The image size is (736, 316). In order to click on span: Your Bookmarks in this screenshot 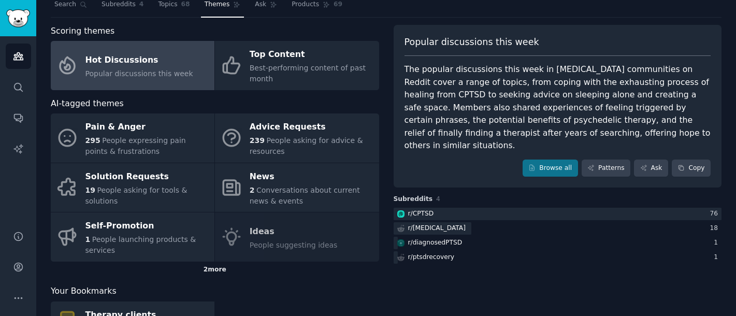, I will do `click(83, 291)`.